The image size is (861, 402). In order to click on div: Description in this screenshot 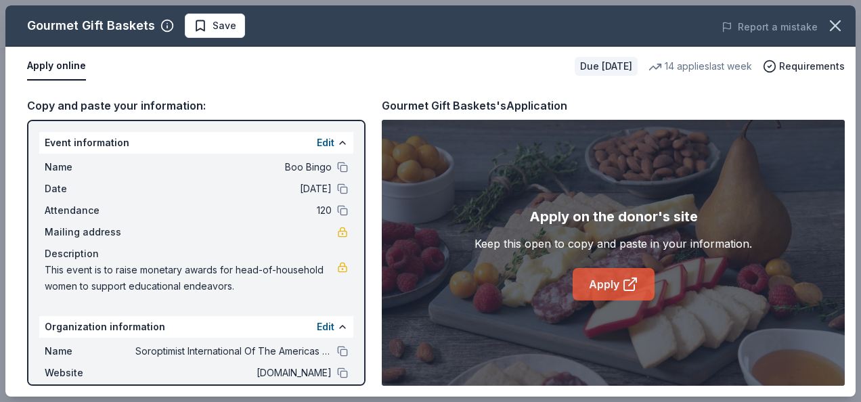, I will do `click(196, 254)`.